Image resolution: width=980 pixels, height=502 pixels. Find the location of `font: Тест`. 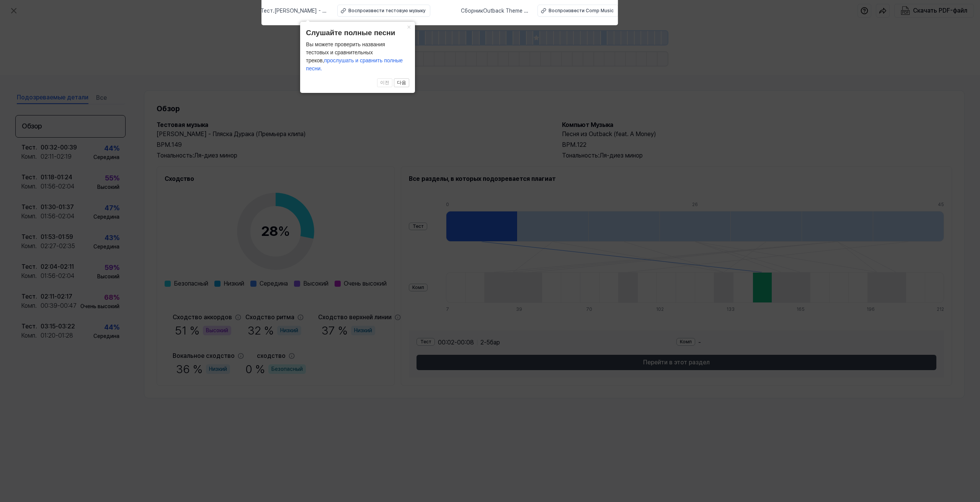

font: Тест is located at coordinates (267, 11).